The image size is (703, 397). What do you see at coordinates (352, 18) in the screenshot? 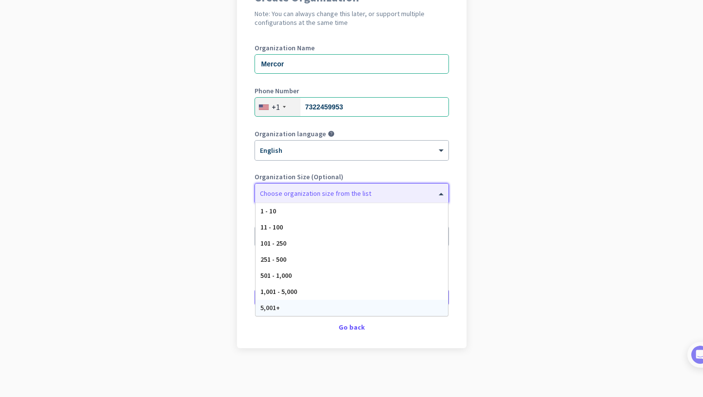
I see `h2: Note: You can always change this later, or support multiple configurations at the same time` at bounding box center [352, 18].